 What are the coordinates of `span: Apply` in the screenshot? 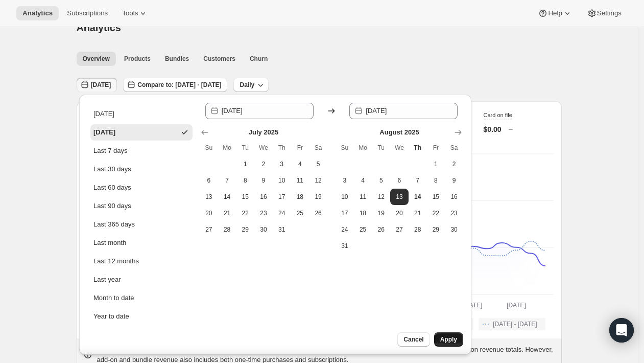 It's located at (449, 340).